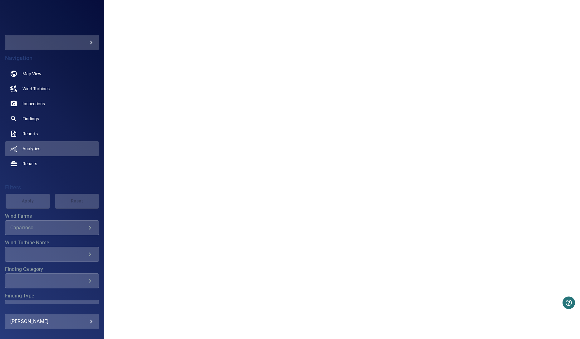  What do you see at coordinates (52, 216) in the screenshot?
I see `label: Wind Farms` at bounding box center [52, 216].